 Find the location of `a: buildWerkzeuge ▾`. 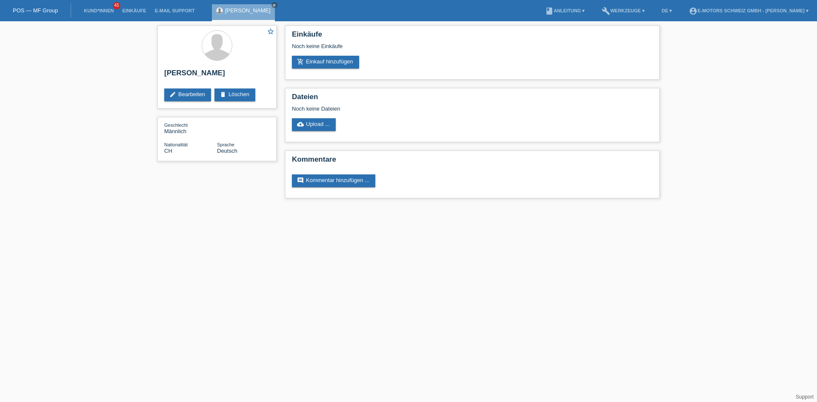

a: buildWerkzeuge ▾ is located at coordinates (623, 11).